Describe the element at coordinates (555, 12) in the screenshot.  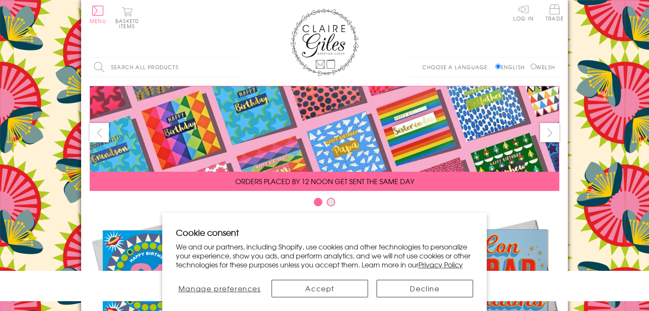
I see `span: Trade` at that location.